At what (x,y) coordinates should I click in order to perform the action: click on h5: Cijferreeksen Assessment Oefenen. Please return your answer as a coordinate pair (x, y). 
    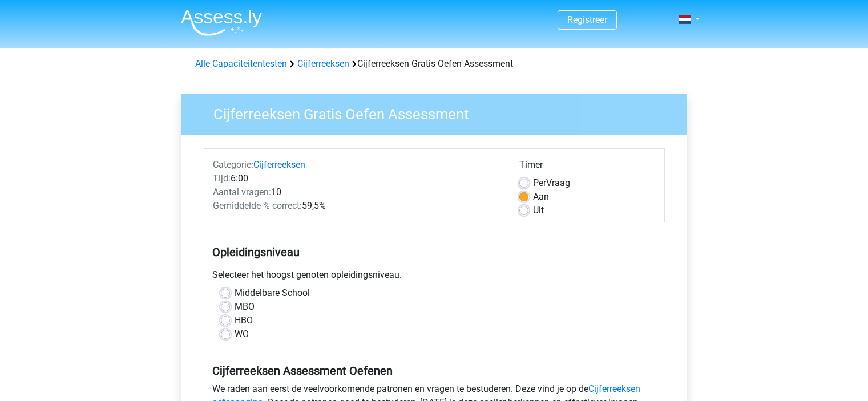
    Looking at the image, I should click on (434, 371).